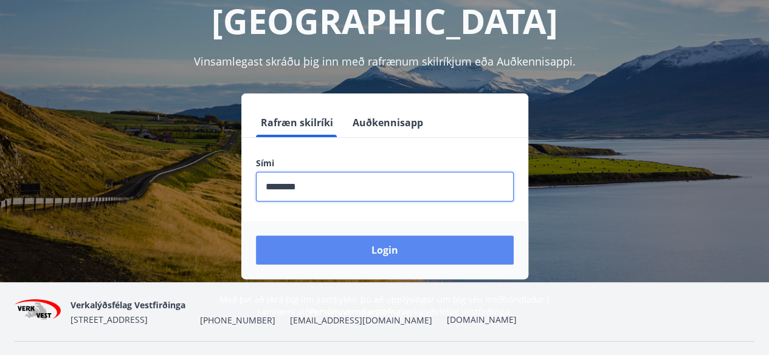 The image size is (769, 355). Describe the element at coordinates (385, 163) in the screenshot. I see `label: Sími` at that location.